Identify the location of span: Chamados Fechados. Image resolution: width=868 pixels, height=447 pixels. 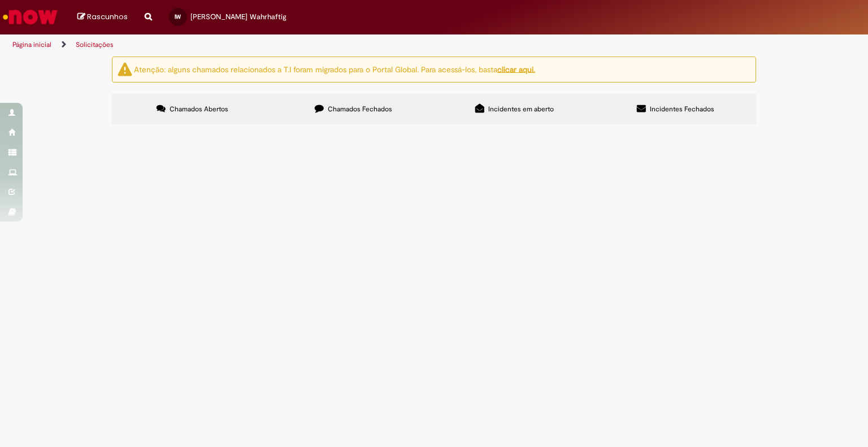
(360, 109).